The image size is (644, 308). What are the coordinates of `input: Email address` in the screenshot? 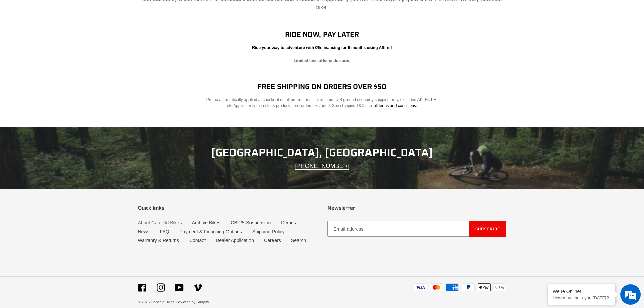 It's located at (398, 229).